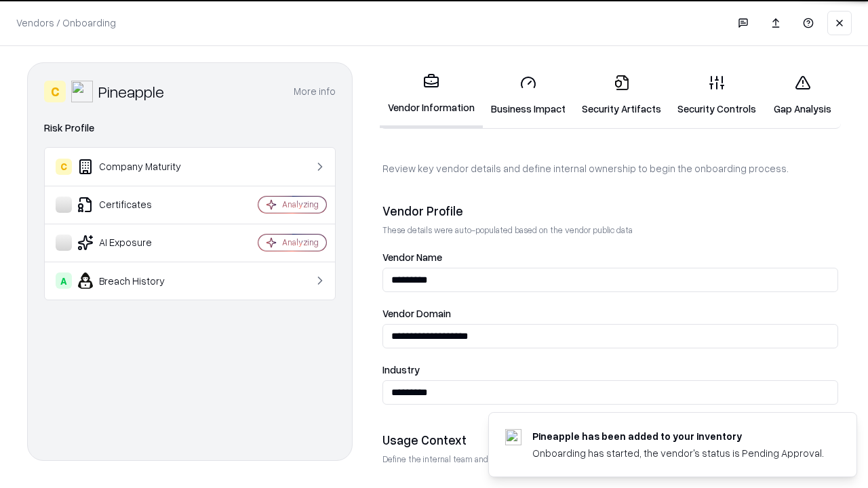 The image size is (868, 488). Describe the element at coordinates (611, 460) in the screenshot. I see `p: Define the internal team and reason for using this vendor. This helps assess business relevance a...` at that location.